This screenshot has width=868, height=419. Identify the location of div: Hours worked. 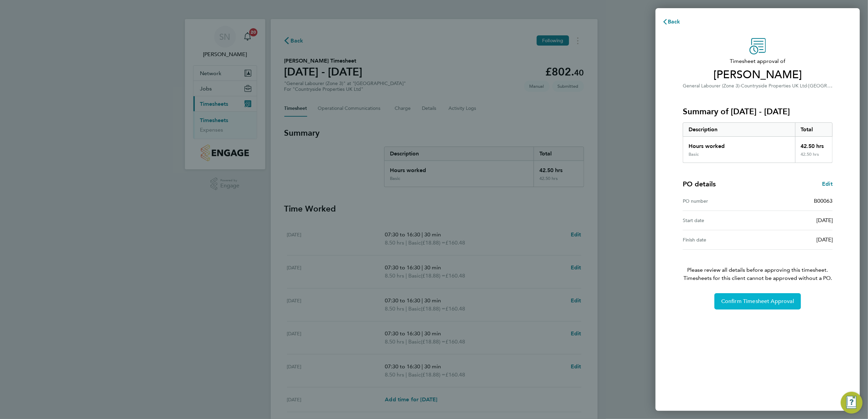
(739, 144).